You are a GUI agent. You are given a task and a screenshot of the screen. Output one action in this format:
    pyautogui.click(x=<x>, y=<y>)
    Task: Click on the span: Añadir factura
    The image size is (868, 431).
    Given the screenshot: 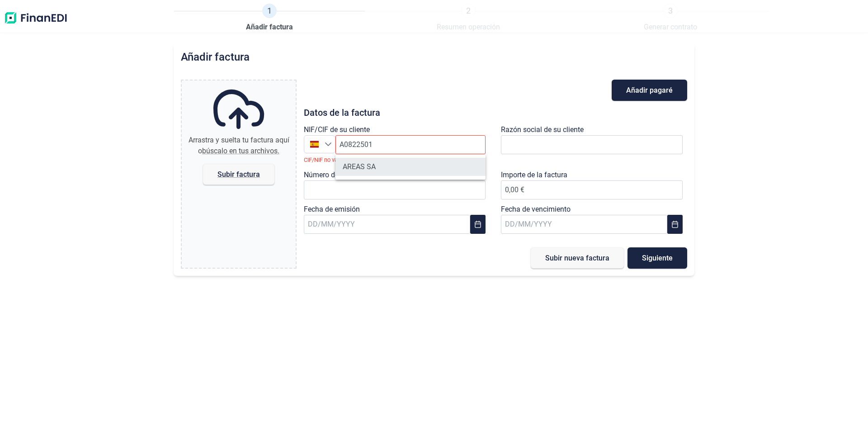 What is the action you would take?
    pyautogui.click(x=269, y=27)
    